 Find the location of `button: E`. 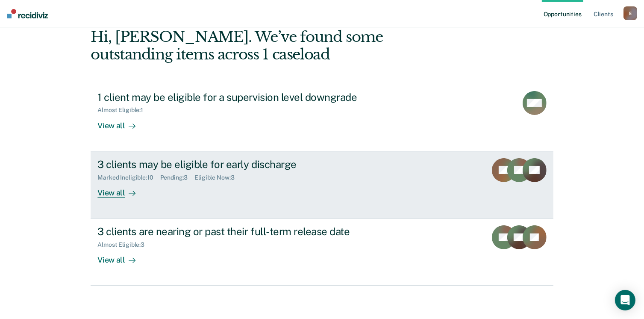

button: E is located at coordinates (630, 13).